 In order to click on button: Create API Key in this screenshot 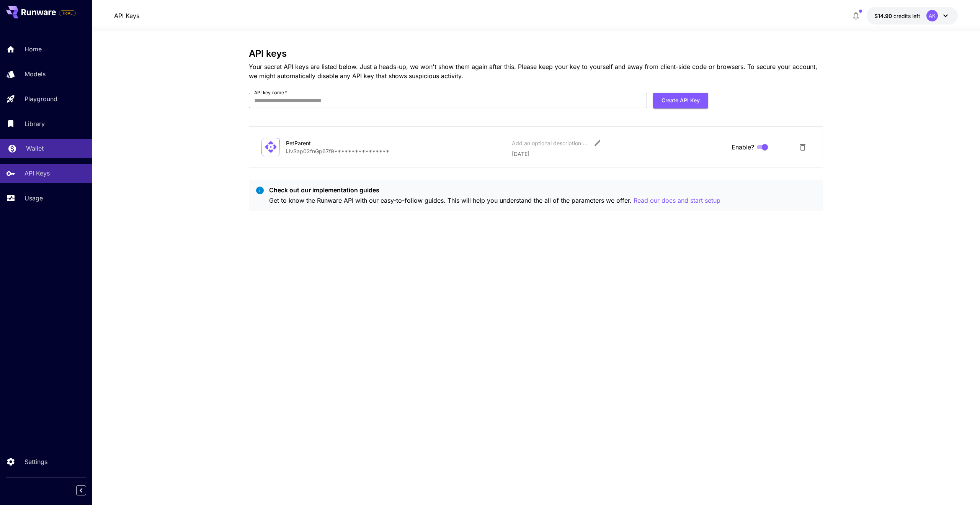, I will do `click(681, 100)`.